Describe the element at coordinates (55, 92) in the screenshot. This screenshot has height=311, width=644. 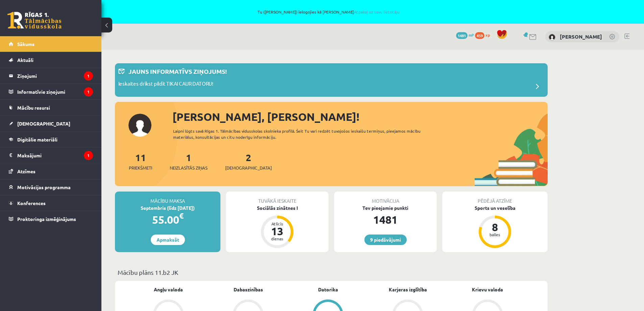
I see `legend: Informatīvie ziņojumi` at that location.